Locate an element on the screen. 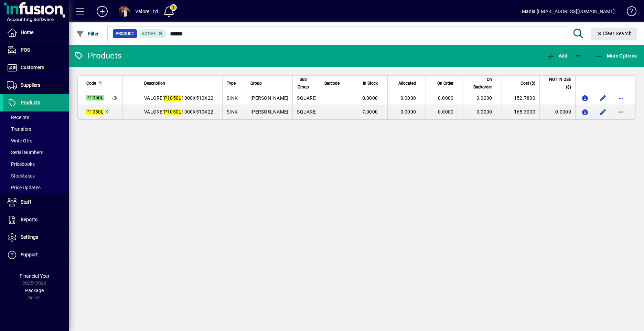  span: Financial Year is located at coordinates (34, 276).